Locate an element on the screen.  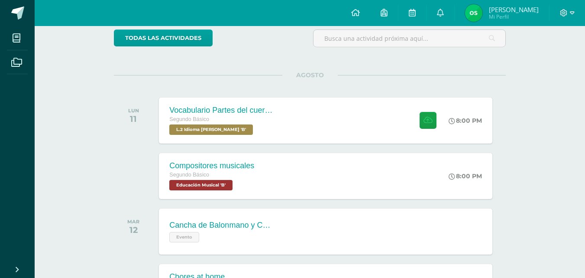
div: LUN is located at coordinates (133, 110).